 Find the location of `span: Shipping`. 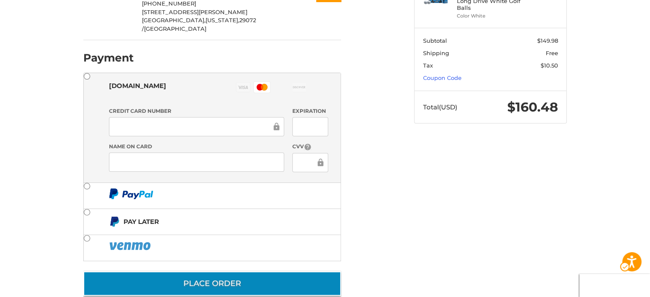

span: Shipping is located at coordinates (436, 53).